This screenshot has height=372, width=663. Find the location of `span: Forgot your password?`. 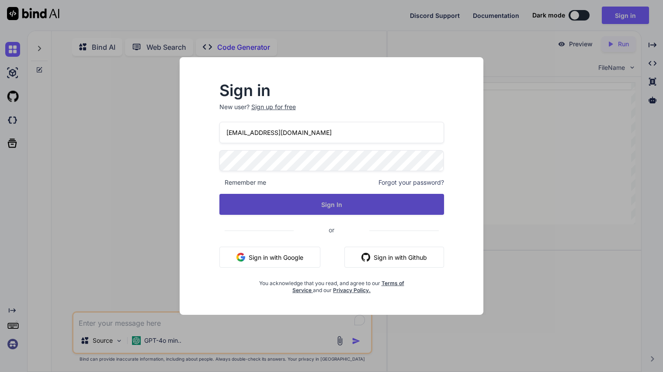

span: Forgot your password? is located at coordinates (411, 183).